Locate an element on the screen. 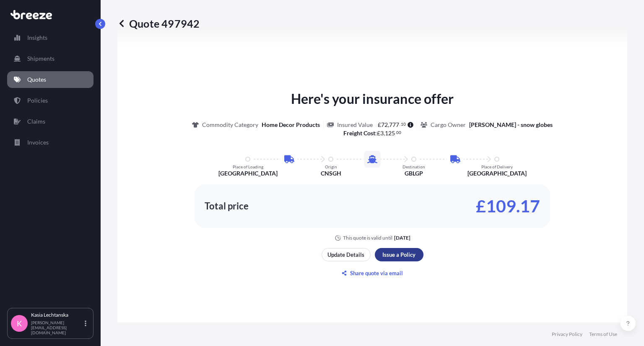 The image size is (644, 346). span: 10 is located at coordinates (404, 124).